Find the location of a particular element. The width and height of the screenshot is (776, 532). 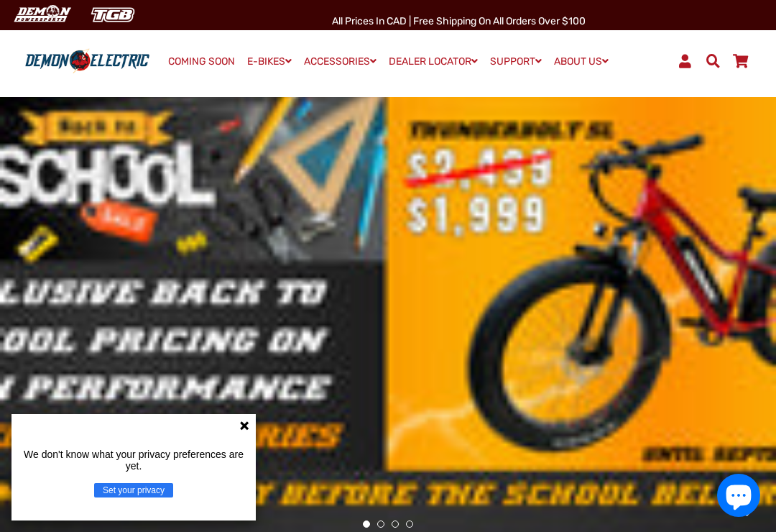

button: 1 of 4 is located at coordinates (367, 524).